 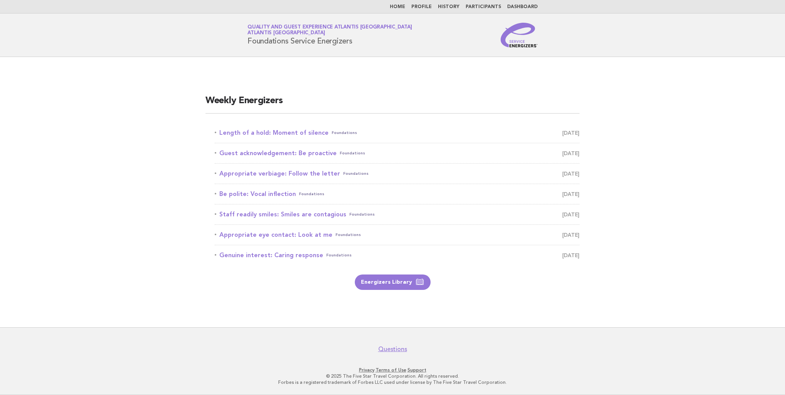 What do you see at coordinates (392, 376) in the screenshot?
I see `p: © 2025 The Five Star Travel Corporation. All rights reserved.` at bounding box center [392, 376].